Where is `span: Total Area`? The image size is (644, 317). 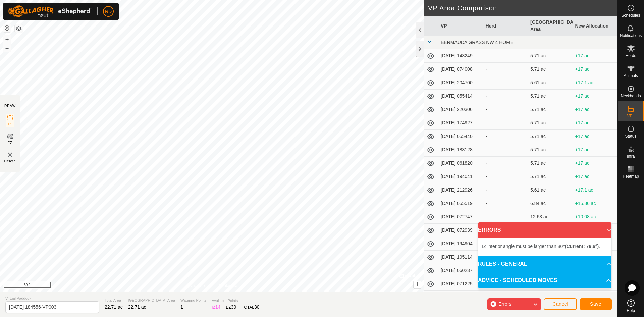
span: Total Area is located at coordinates (114, 300).